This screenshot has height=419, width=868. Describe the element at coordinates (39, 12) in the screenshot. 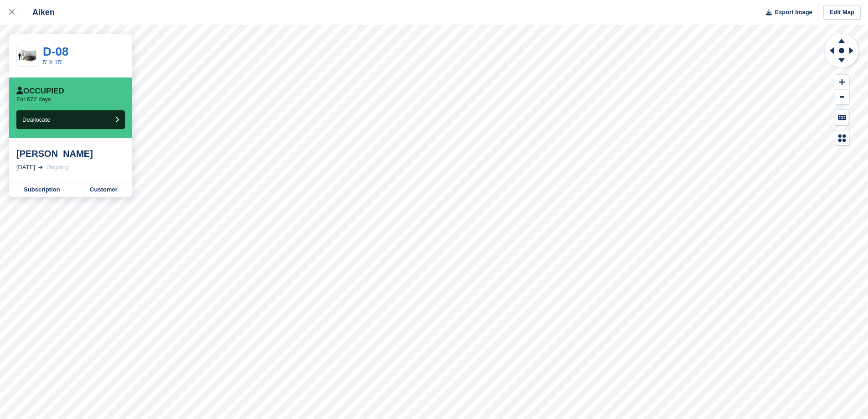

I see `div: Aiken` at that location.